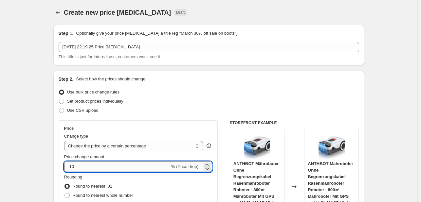 Image resolution: width=421 pixels, height=202 pixels. I want to click on div: help, so click(209, 146).